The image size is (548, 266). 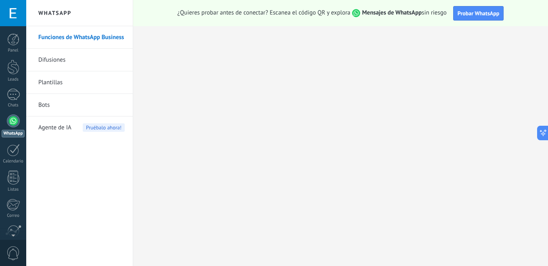 I want to click on li: Plantillas, so click(x=80, y=83).